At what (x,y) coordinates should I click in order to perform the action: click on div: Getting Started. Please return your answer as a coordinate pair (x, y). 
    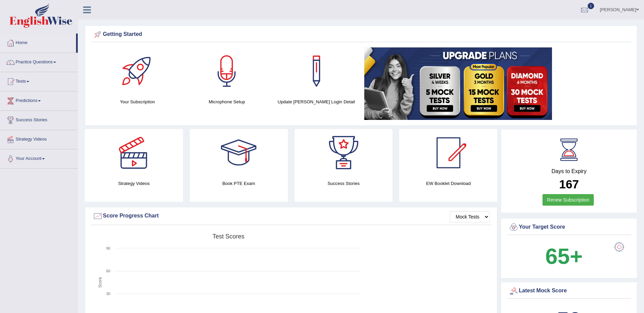
    Looking at the image, I should click on (361, 35).